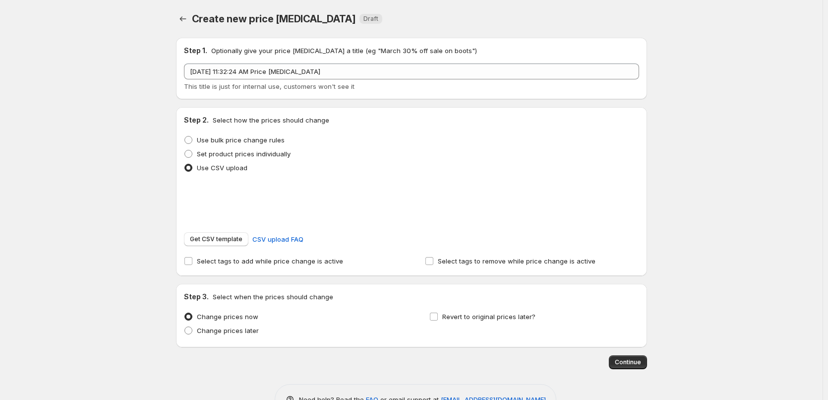  I want to click on span: Set product prices individually, so click(244, 154).